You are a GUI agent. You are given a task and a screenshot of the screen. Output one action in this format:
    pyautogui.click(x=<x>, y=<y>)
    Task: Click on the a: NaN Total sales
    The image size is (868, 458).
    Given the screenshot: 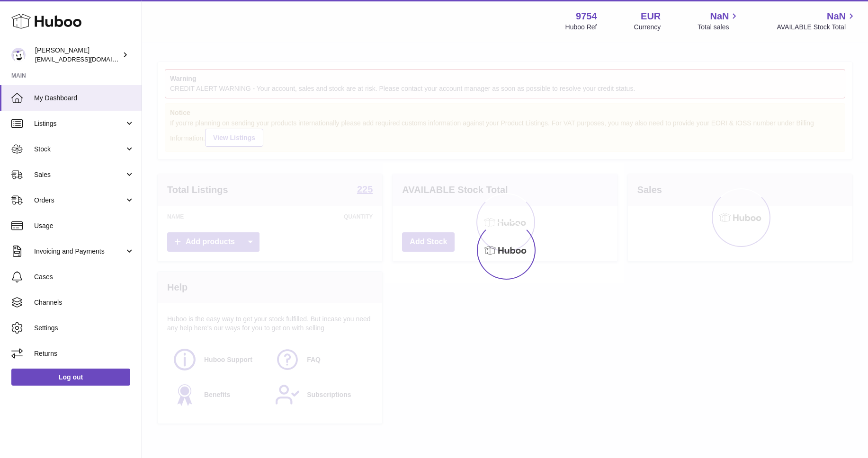 What is the action you would take?
    pyautogui.click(x=718, y=21)
    